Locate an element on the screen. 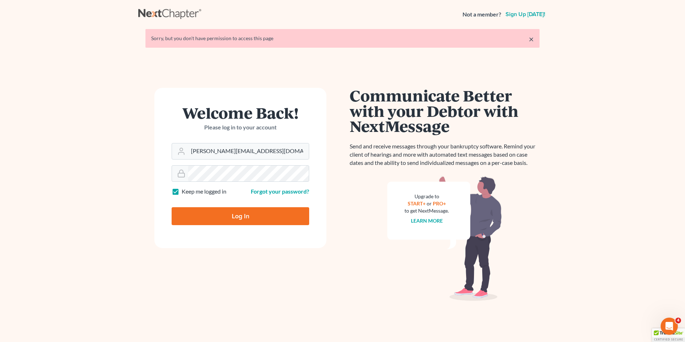 The height and width of the screenshot is (342, 685). div: TrustedSite Certified is located at coordinates (669, 335).